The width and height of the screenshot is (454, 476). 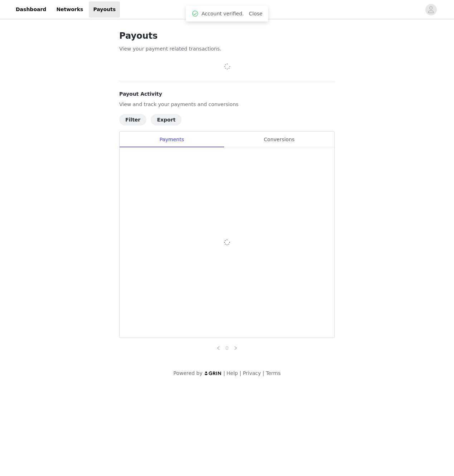 I want to click on a: Networks, so click(x=69, y=9).